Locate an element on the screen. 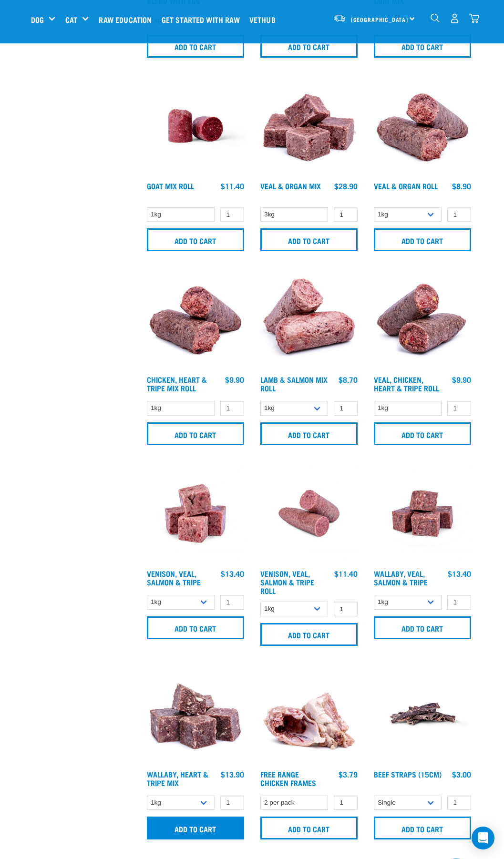  a: Lamb & Salmon Mix Roll is located at coordinates (293, 383).